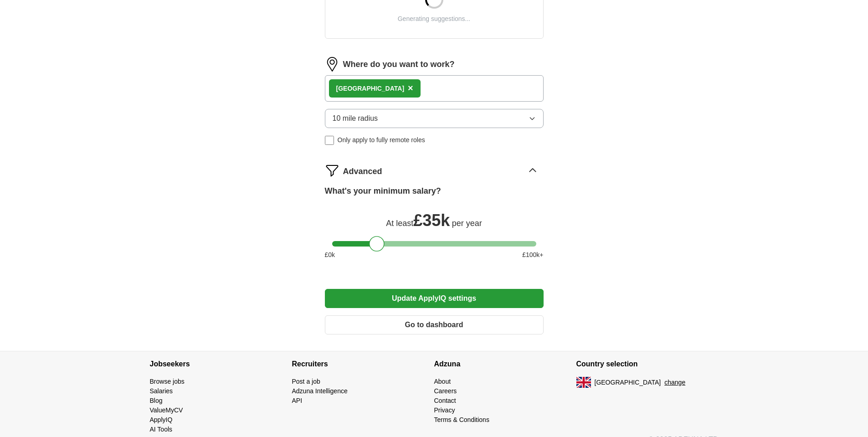 Image resolution: width=868 pixels, height=437 pixels. Describe the element at coordinates (332, 64) in the screenshot. I see `img: location.png` at that location.